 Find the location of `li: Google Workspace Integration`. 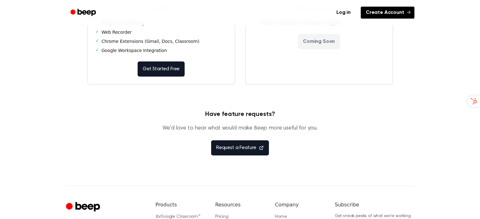

li: Google Workspace Integration is located at coordinates (161, 50).